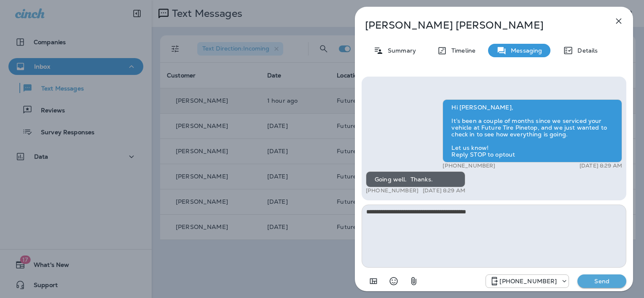 The image size is (644, 298). Describe the element at coordinates (602, 281) in the screenshot. I see `p: Send` at that location.